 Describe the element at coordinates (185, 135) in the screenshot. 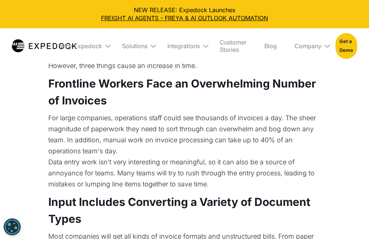

I see `p: For large companies, operations staff could see thousands of invoices a day. The sheer magnitude ...` at that location.